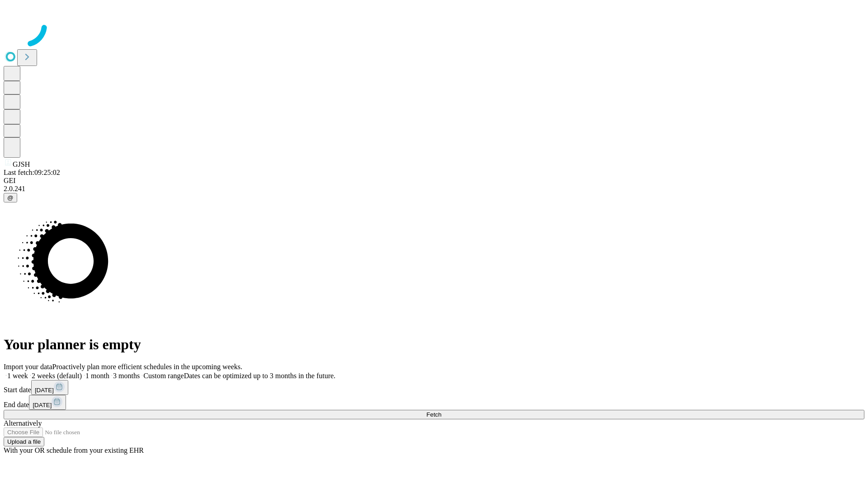  I want to click on span: Last fetch: 09:25:02, so click(32, 172).